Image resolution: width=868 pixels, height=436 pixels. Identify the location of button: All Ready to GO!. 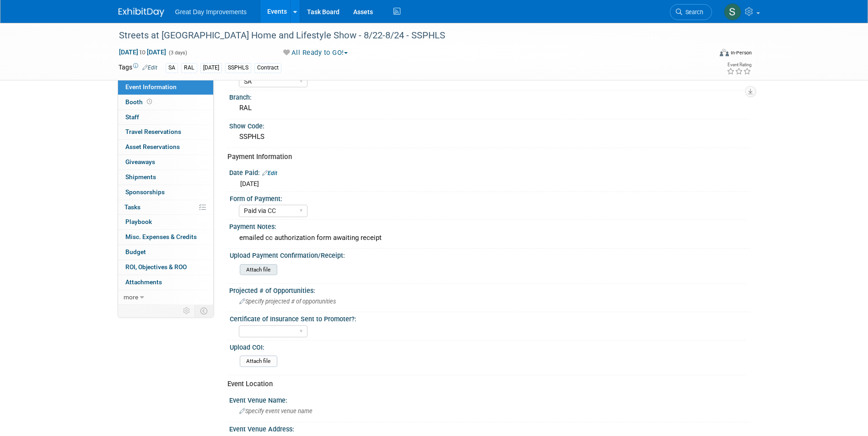
(315, 53).